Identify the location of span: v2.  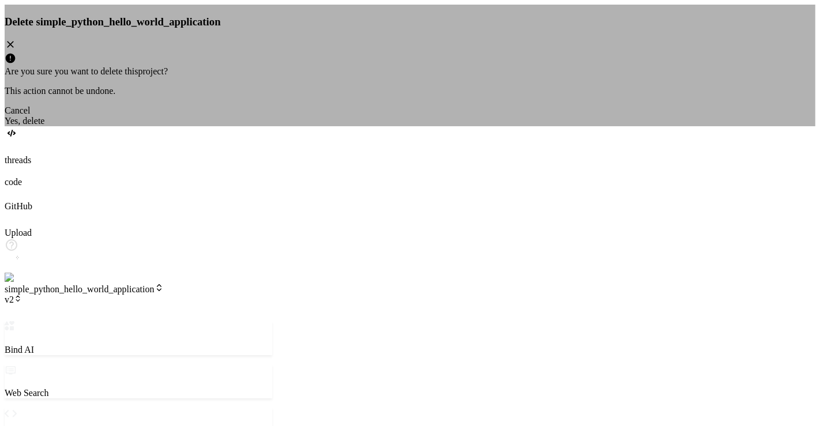
(13, 299).